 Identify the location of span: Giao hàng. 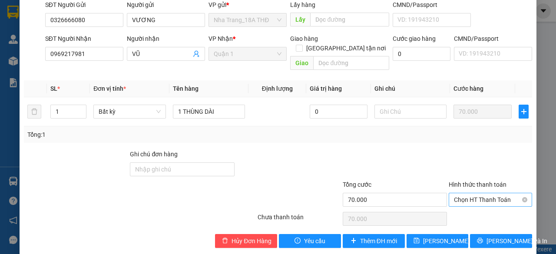
(304, 39).